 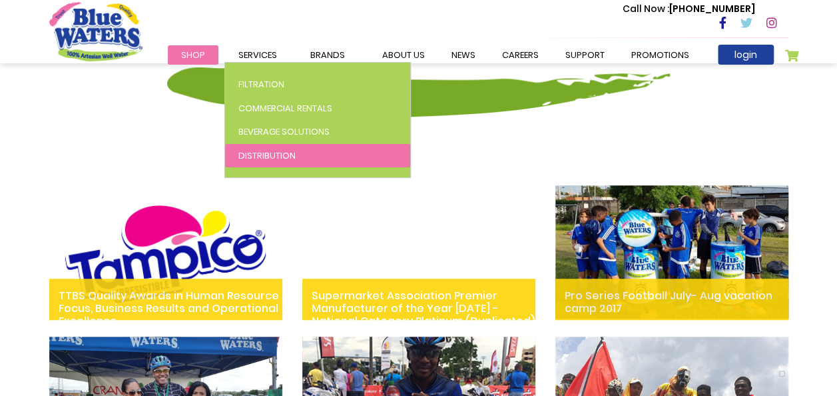 I want to click on a: TTBS Quality Awards in Human Resource Focus, Business Results and Operational Excellence, so click(x=166, y=303).